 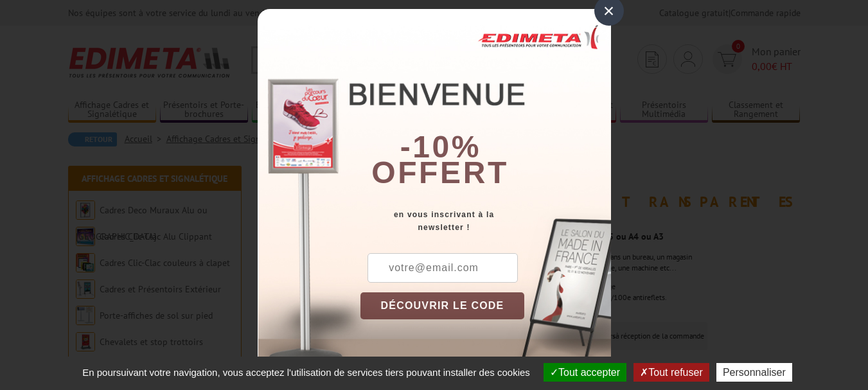 I want to click on span: En poursuivant votre navigation, vous acceptez l'utilisation de services tiers pouvant installer ..., so click(x=306, y=372).